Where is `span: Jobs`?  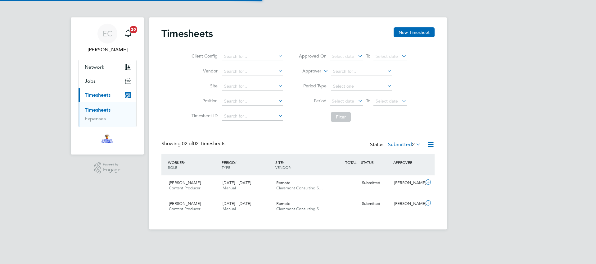 span: Jobs is located at coordinates (90, 81).